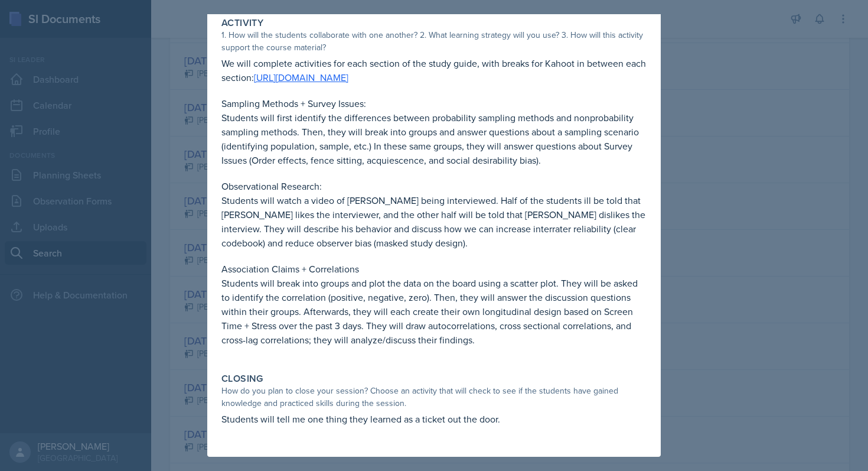 This screenshot has width=868, height=471. What do you see at coordinates (242, 378) in the screenshot?
I see `label: Closing` at bounding box center [242, 378].